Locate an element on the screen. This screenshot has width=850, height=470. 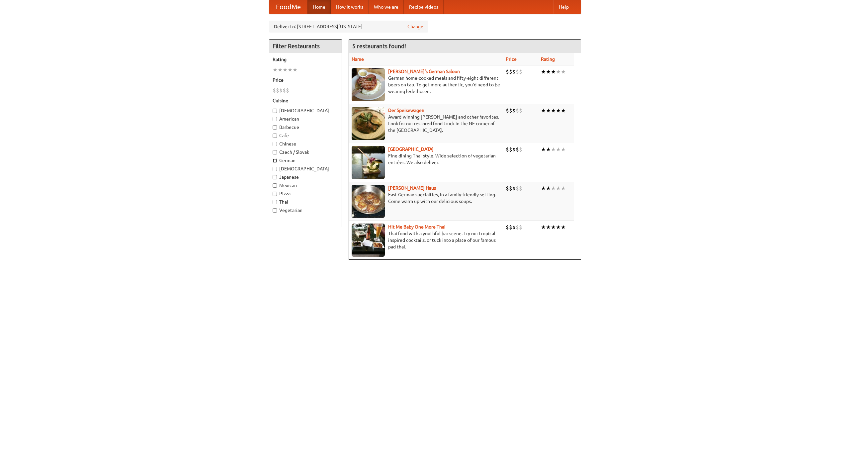
p: Thai food with a youthful bar scene. Try our tropical inspired cocktails, or tuck into a plate of... is located at coordinates (426, 240).